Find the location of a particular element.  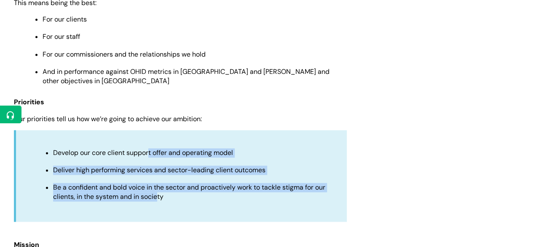

span: Be a confident and bold voice in the sector and proactively work to tackle stigma for our clients... is located at coordinates (189, 191).